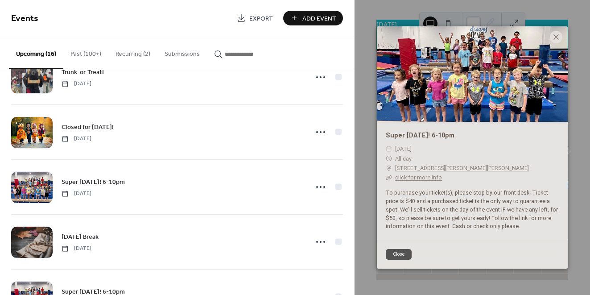  Describe the element at coordinates (25, 18) in the screenshot. I see `span: Events` at that location.